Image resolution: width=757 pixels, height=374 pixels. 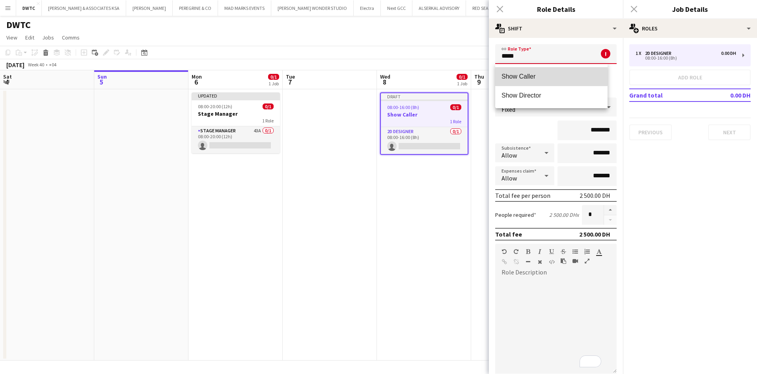 What do you see at coordinates (236, 114) in the screenshot?
I see `h3: Stage Manager` at bounding box center [236, 114].